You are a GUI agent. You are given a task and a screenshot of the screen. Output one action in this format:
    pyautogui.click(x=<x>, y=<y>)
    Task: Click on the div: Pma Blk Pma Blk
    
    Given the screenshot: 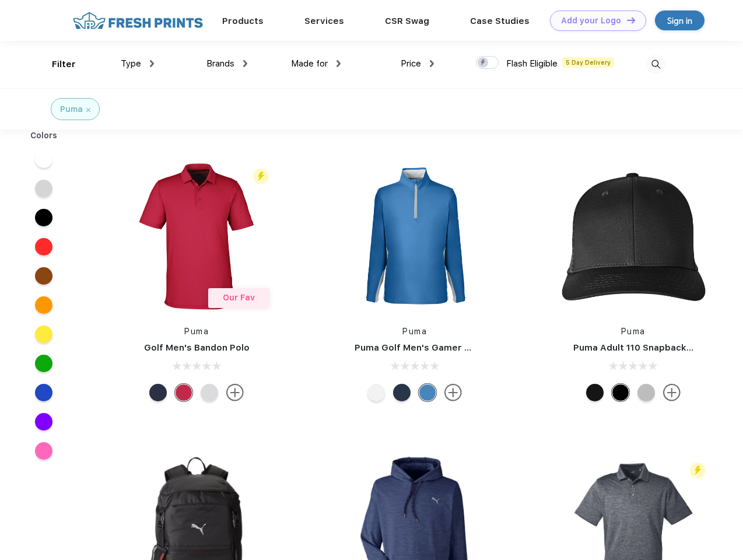 What is the action you would take?
    pyautogui.click(x=621, y=392)
    